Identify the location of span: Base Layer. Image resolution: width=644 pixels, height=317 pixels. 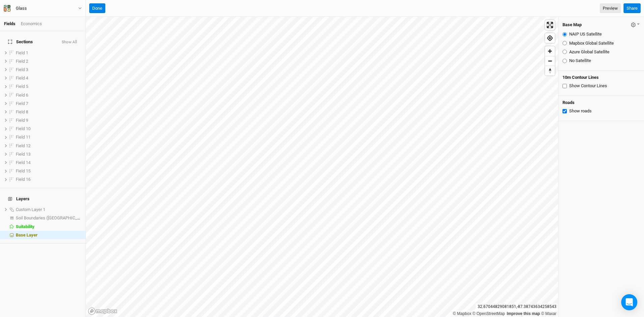
(26, 235).